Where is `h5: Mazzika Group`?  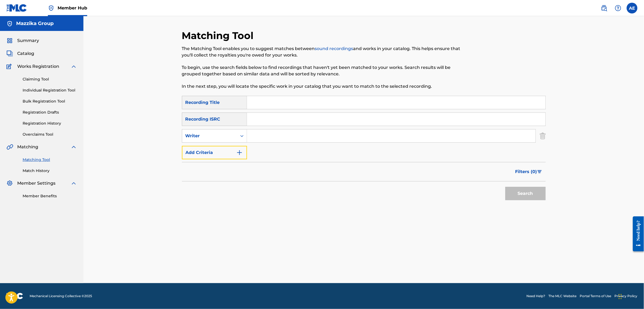 h5: Mazzika Group is located at coordinates (35, 23).